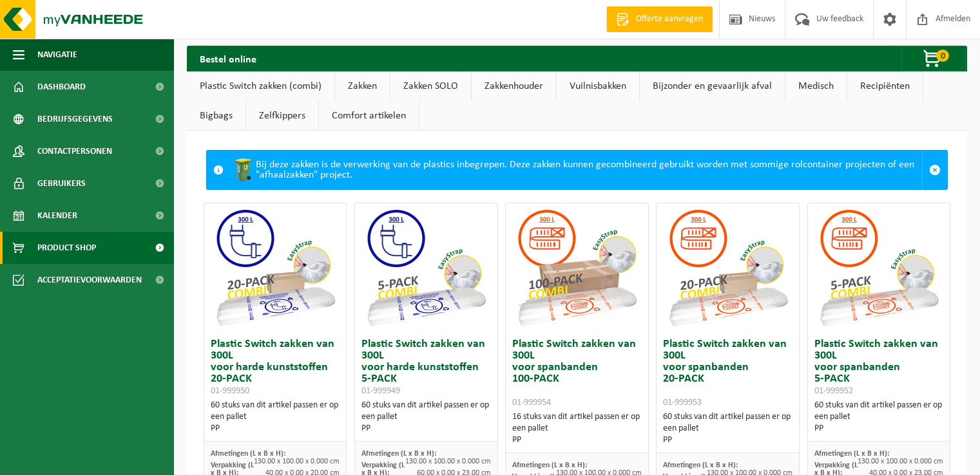  Describe the element at coordinates (577, 268) in the screenshot. I see `img: 01-999954` at that location.